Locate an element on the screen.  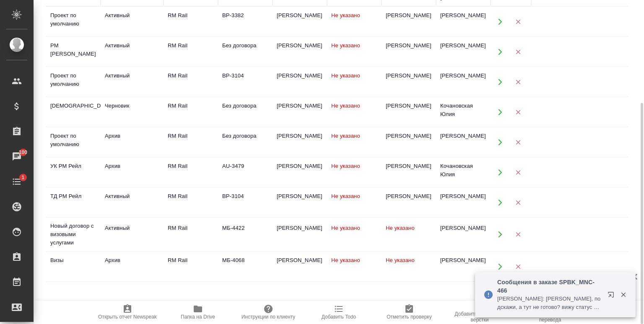
span: Папка на Drive is located at coordinates (198, 317).